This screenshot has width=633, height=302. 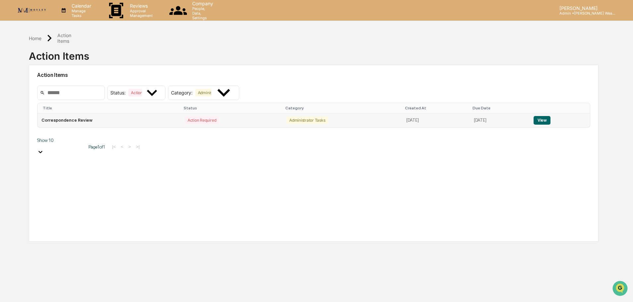 I want to click on td: Correspondence Review, so click(x=109, y=120).